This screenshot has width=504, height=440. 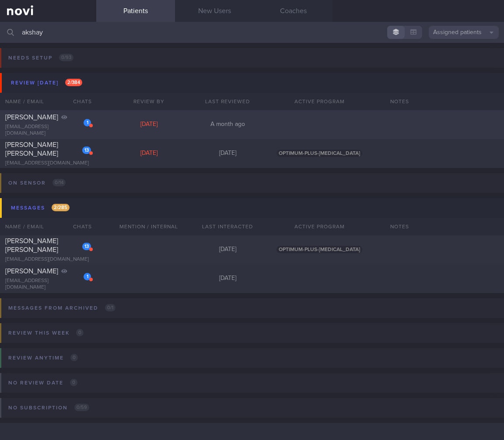 What do you see at coordinates (60, 207) in the screenshot?
I see `span: 2 / 285` at bounding box center [60, 207].